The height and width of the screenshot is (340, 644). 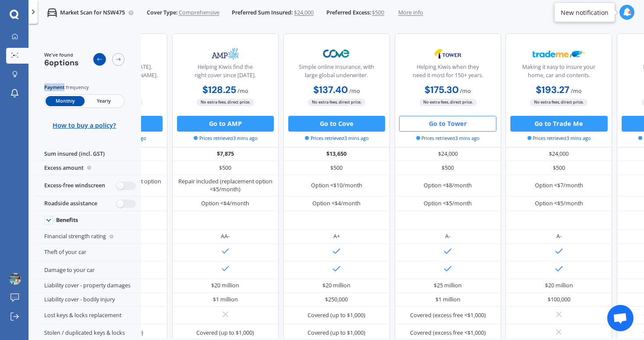 What do you see at coordinates (411, 13) in the screenshot?
I see `span: More info` at bounding box center [411, 13].